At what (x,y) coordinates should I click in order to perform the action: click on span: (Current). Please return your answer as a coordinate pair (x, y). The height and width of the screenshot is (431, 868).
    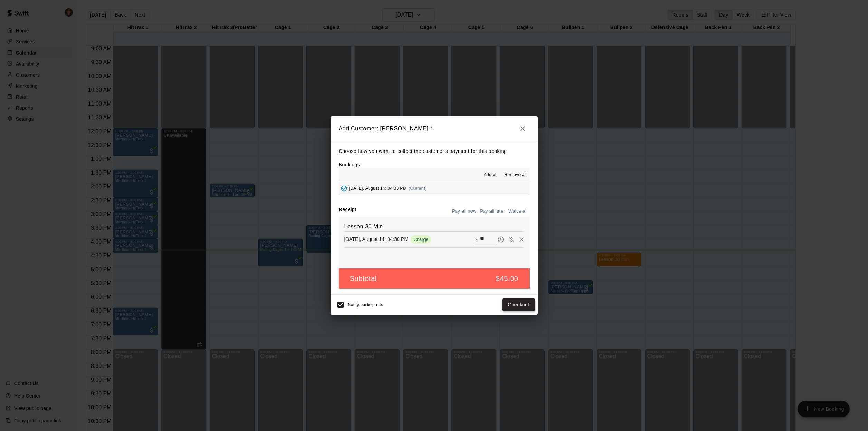
    Looking at the image, I should click on (418, 188).